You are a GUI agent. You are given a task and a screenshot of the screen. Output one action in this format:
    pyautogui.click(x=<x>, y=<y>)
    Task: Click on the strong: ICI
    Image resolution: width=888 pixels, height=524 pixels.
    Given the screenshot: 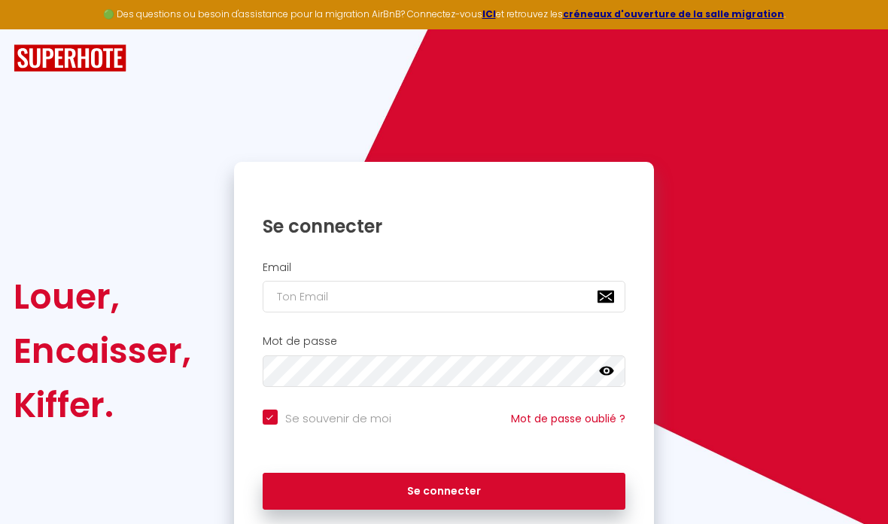 What is the action you would take?
    pyautogui.click(x=489, y=14)
    